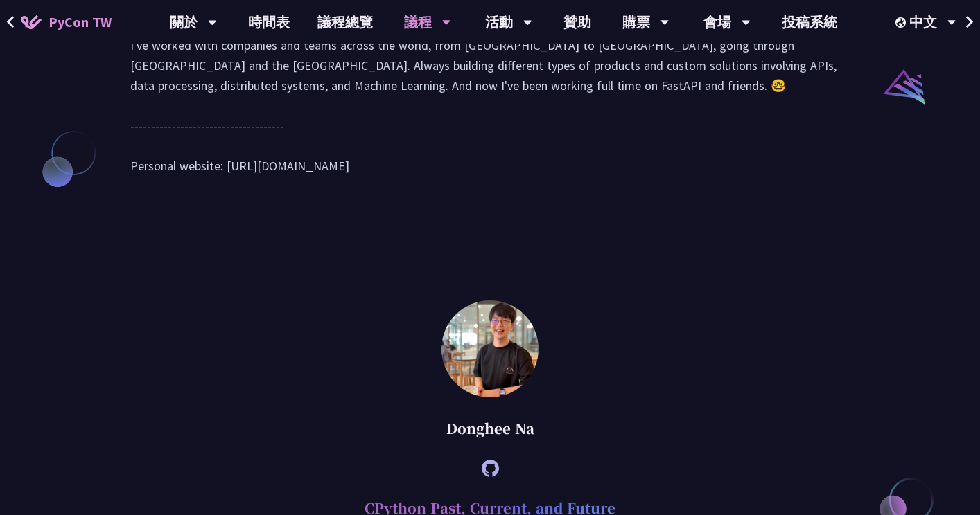 The width and height of the screenshot is (980, 515). I want to click on div: Donghee Na, so click(490, 429).